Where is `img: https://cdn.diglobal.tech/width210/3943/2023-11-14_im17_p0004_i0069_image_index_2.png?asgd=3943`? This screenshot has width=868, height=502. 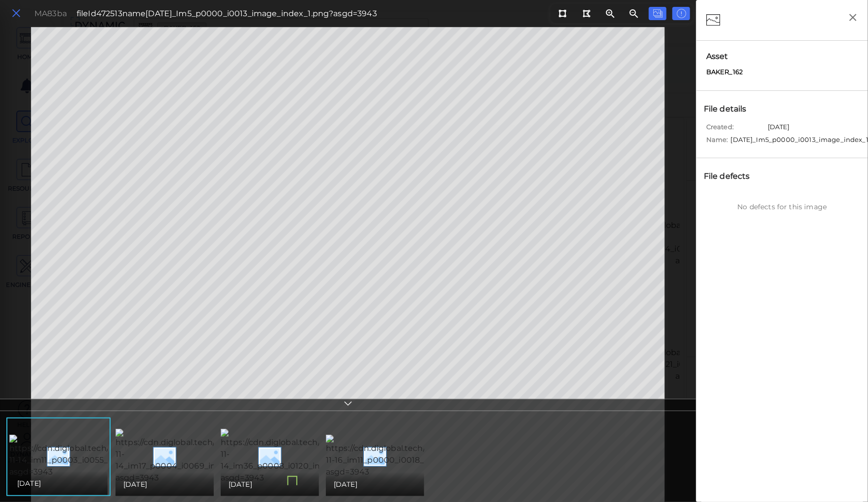 img: https://cdn.diglobal.tech/width210/3943/2023-11-14_im17_p0004_i0069_image_index_2.png?asgd=3943 is located at coordinates (207, 457).